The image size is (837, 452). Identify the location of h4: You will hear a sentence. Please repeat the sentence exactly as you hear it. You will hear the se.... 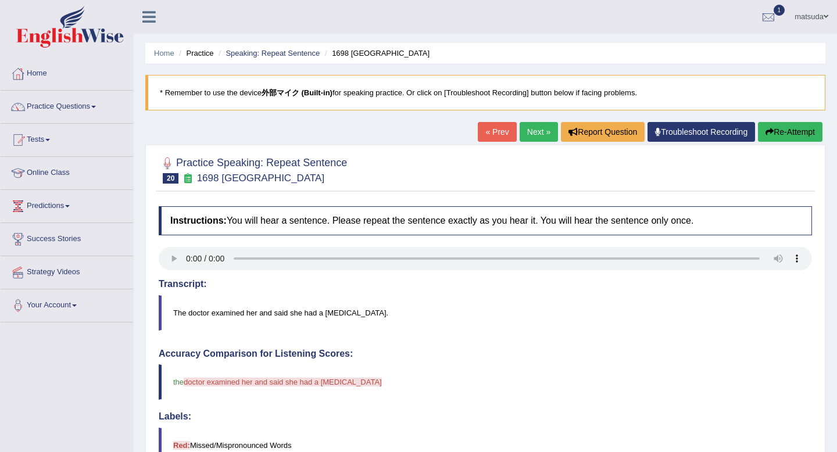
(485, 221).